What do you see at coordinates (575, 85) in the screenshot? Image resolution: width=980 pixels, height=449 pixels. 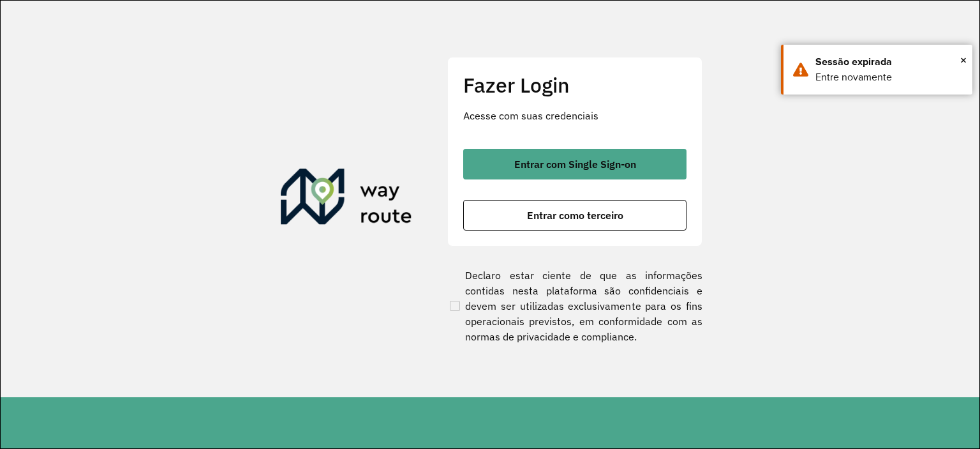 I see `h2: Fazer Login` at bounding box center [575, 85].